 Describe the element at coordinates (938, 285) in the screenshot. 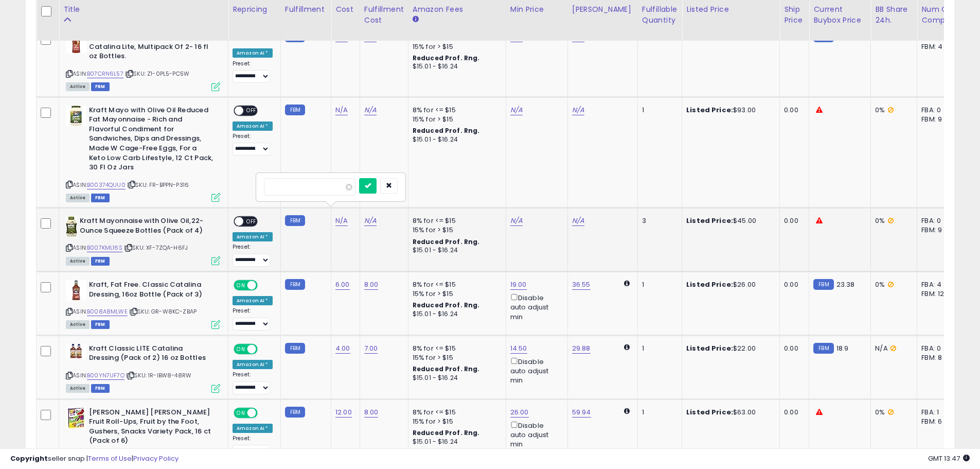

I see `div: FBA: 4` at that location.